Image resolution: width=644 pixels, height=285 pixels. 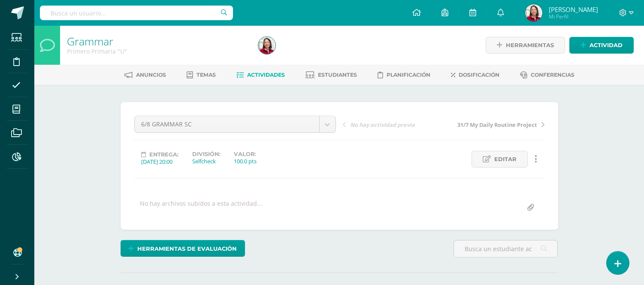 What do you see at coordinates (266, 75) in the screenshot?
I see `span: Actividades` at bounding box center [266, 75].